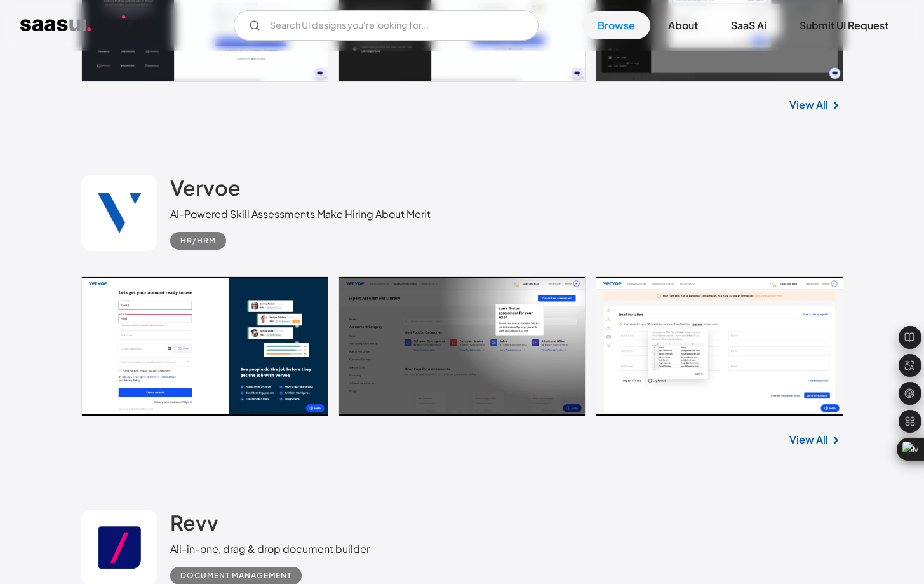 The image size is (924, 584). What do you see at coordinates (616, 25) in the screenshot?
I see `a: Browse` at bounding box center [616, 25].